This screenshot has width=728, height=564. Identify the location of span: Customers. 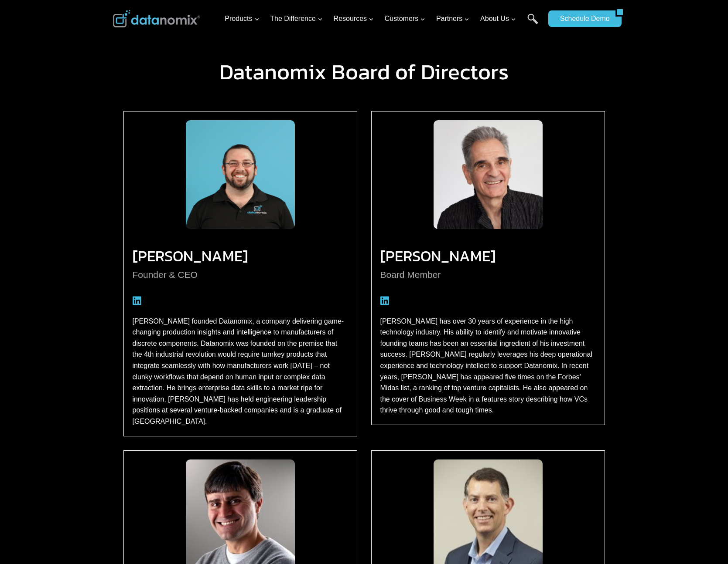
(404, 19).